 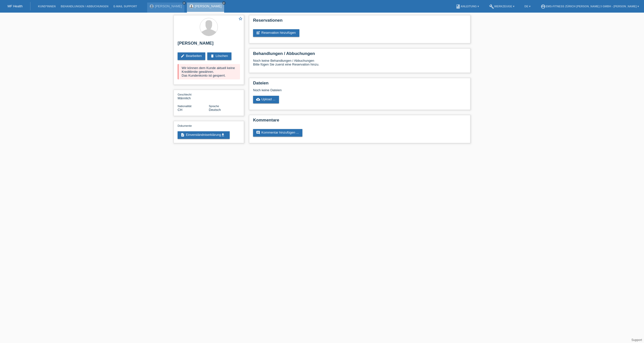 What do you see at coordinates (637, 340) in the screenshot?
I see `a: Support` at bounding box center [637, 340].